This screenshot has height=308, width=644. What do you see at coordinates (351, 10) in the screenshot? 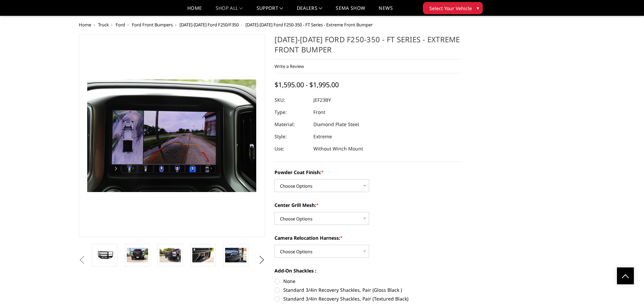
I see `a: SEMA Show` at bounding box center [351, 10].